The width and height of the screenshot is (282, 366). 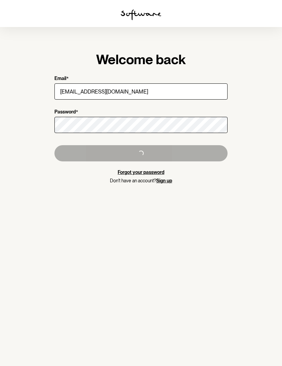 What do you see at coordinates (141, 172) in the screenshot?
I see `a: Forgot your password` at bounding box center [141, 172].